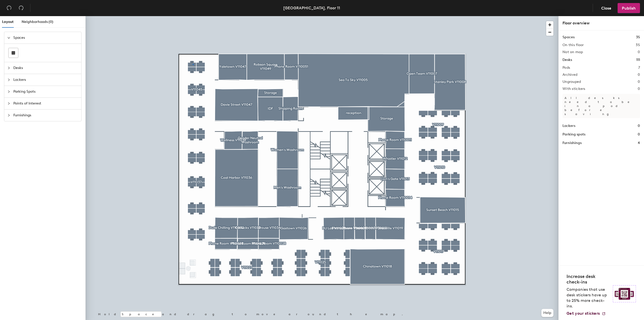  What do you see at coordinates (569, 37) in the screenshot?
I see `h1: Spaces` at bounding box center [569, 37].